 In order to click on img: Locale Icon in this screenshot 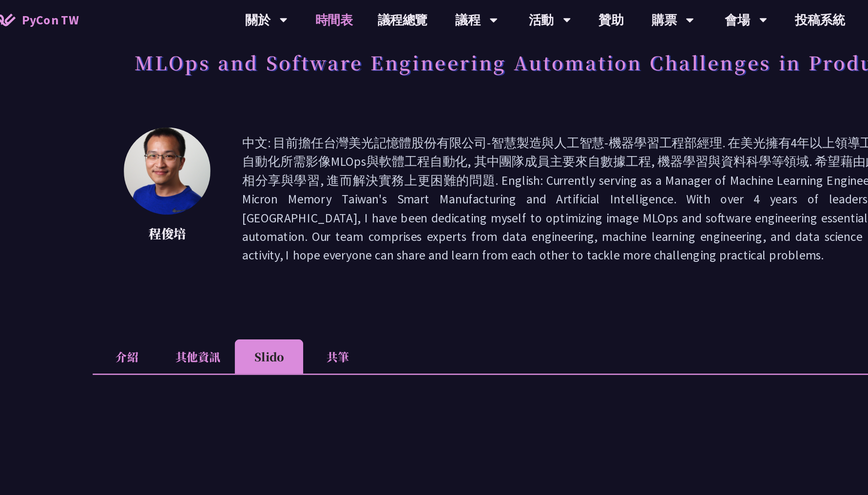, I will do `click(813, 15)`.